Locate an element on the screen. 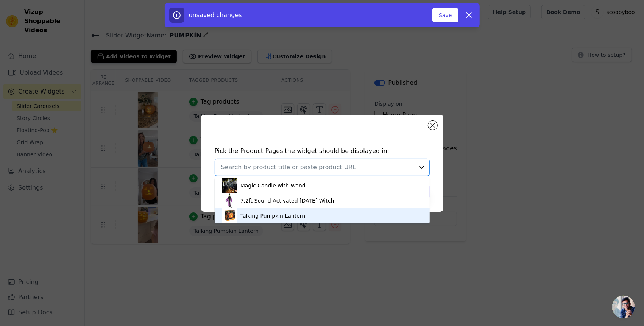  div: Talking Pumpkin Lantern is located at coordinates (273, 216).